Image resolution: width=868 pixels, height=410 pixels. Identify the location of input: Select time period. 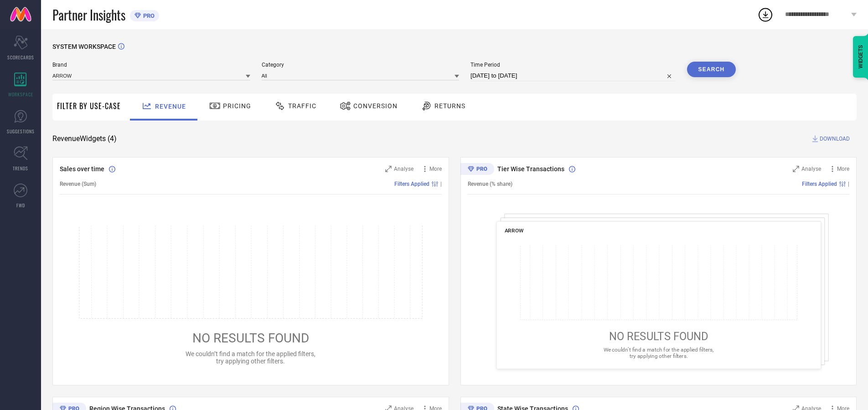
(573, 75).